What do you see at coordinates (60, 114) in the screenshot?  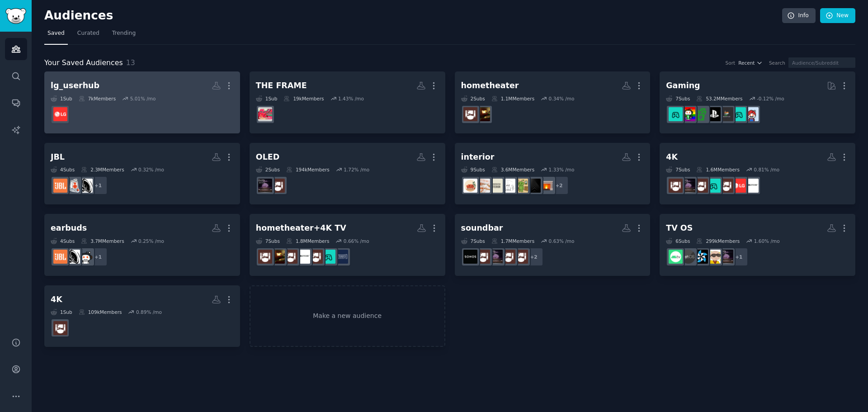 I see `img: LG_UserHub` at bounding box center [60, 114].